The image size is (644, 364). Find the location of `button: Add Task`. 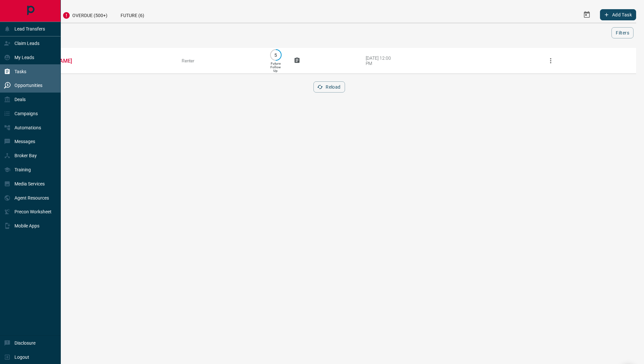

button: Add Task is located at coordinates (618, 15).